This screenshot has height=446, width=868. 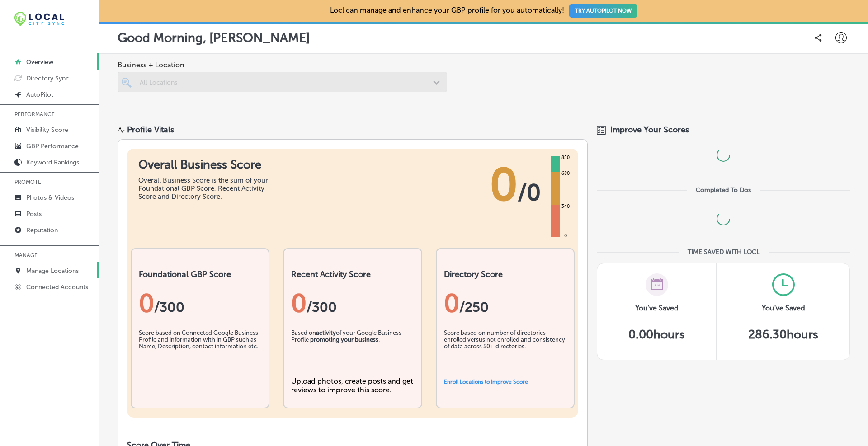 What do you see at coordinates (474, 307) in the screenshot?
I see `span: /250` at bounding box center [474, 307].